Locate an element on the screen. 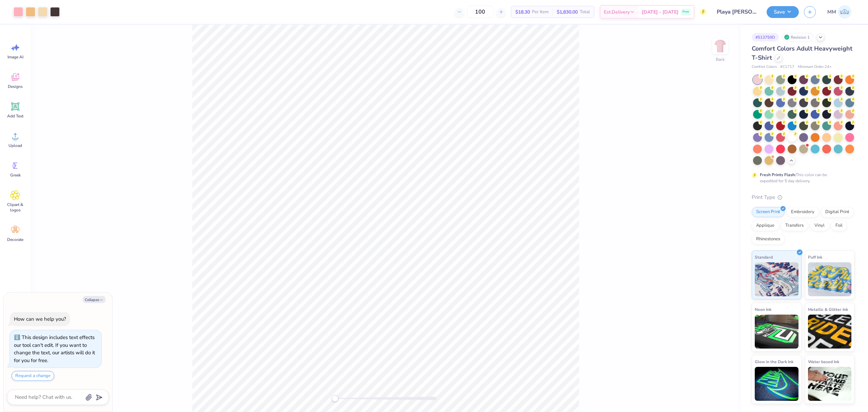 Image resolution: width=868 pixels, height=412 pixels. div: # 513759D is located at coordinates (765, 37).